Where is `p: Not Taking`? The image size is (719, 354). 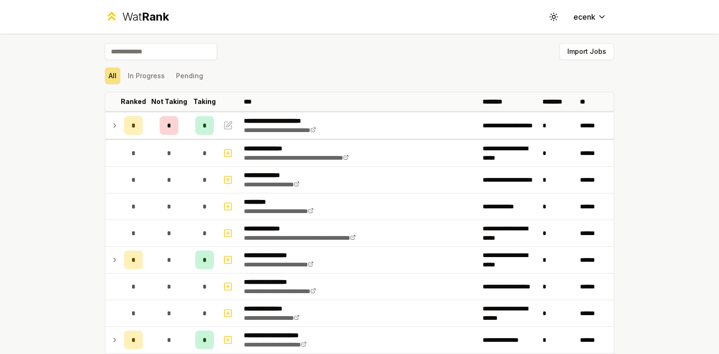 p: Not Taking is located at coordinates (169, 102).